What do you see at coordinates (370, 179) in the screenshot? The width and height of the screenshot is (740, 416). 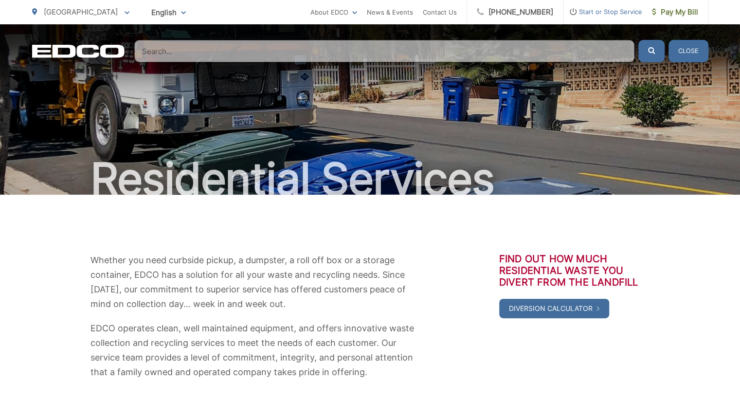 I see `h1: Residential Services` at bounding box center [370, 179].